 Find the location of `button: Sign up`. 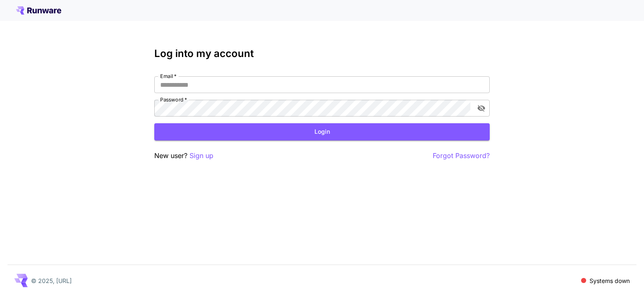

button: Sign up is located at coordinates (201, 155).